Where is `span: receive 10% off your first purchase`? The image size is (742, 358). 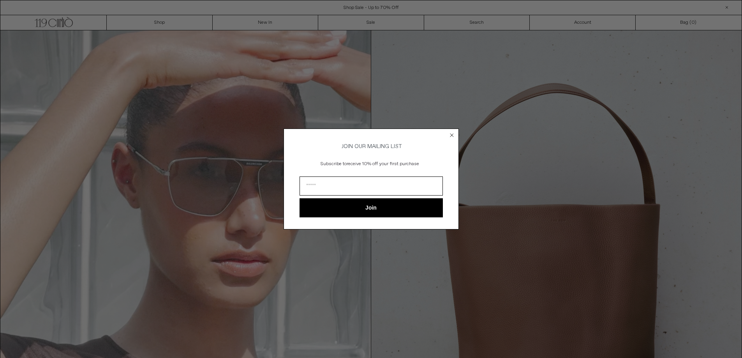 span: receive 10% off your first purchase is located at coordinates (383, 164).